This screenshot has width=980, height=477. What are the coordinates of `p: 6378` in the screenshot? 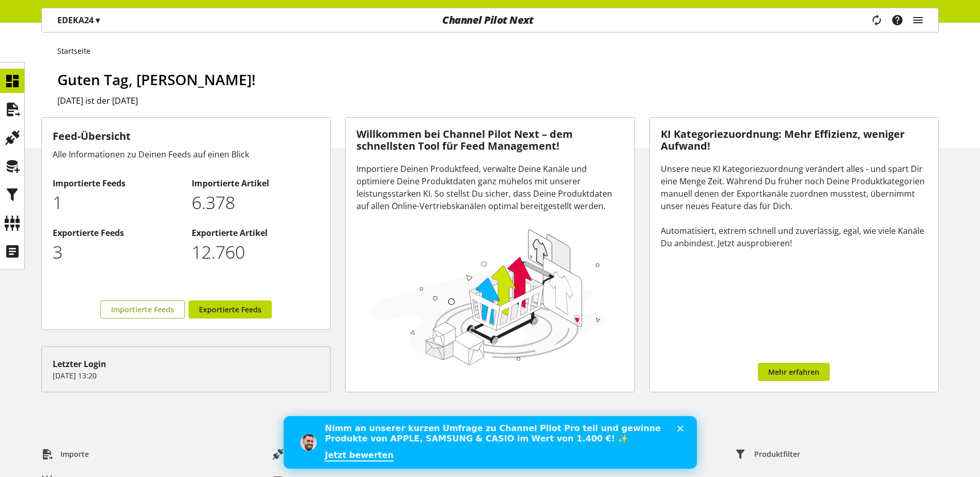 It's located at (256, 203).